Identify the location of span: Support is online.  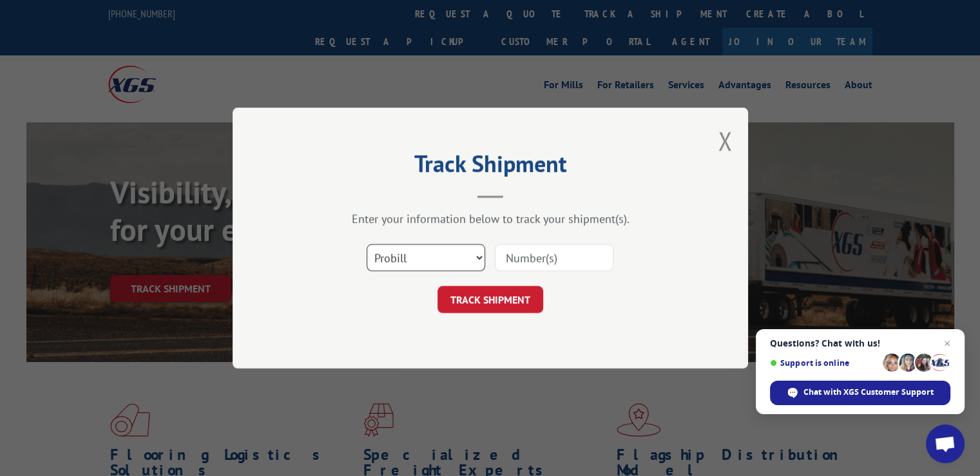
(824, 363).